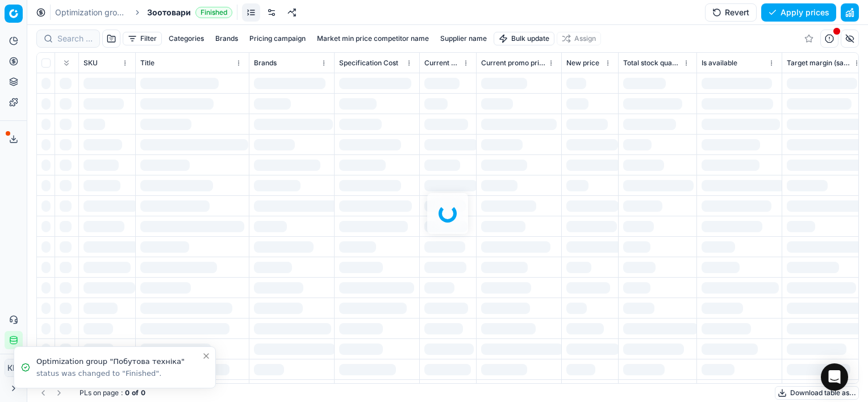  What do you see at coordinates (169, 13) in the screenshot?
I see `span: Зоотовари` at bounding box center [169, 13].